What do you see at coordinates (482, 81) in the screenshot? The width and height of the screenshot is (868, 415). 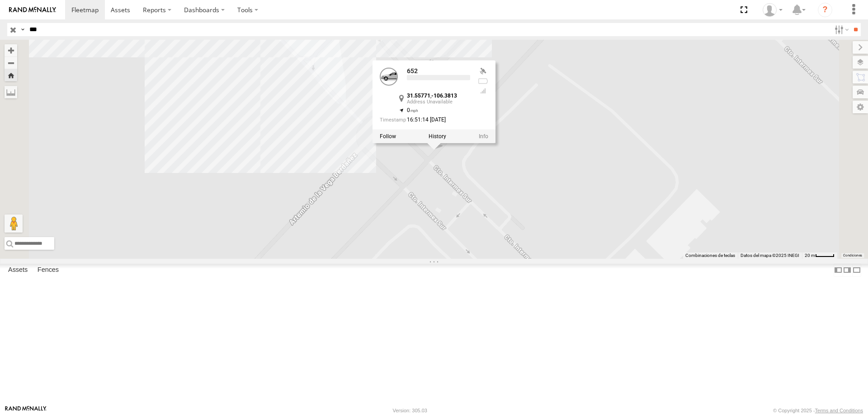 I see `div: No battery health information received from this device.` at bounding box center [482, 81].